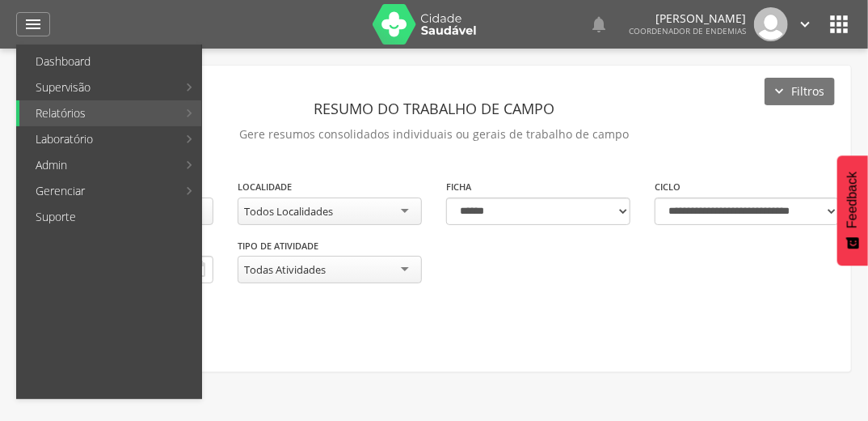  Describe the element at coordinates (288, 211) in the screenshot. I see `div: Todos Localidades` at that location.